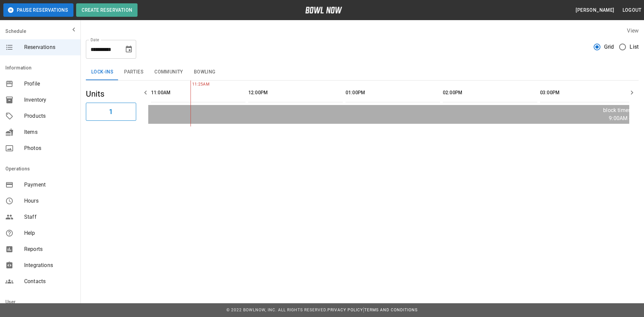 This screenshot has height=317, width=644. Describe the element at coordinates (111, 94) in the screenshot. I see `h5: Units` at that location.